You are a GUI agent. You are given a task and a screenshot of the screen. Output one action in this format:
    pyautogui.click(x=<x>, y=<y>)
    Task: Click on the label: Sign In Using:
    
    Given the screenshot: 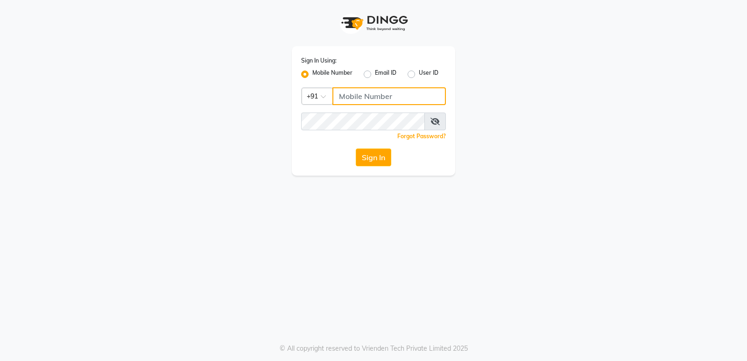 What is the action you would take?
    pyautogui.click(x=319, y=61)
    